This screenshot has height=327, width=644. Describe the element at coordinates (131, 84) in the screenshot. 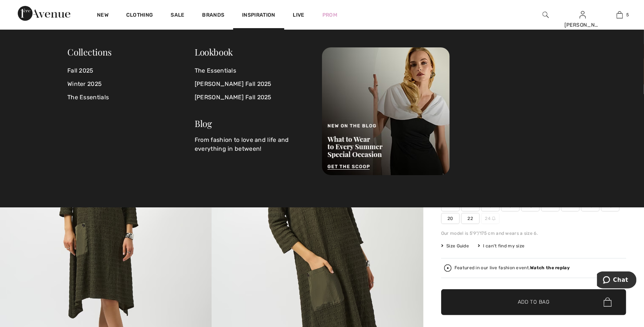

I see `a: Winter 2025` at that location.